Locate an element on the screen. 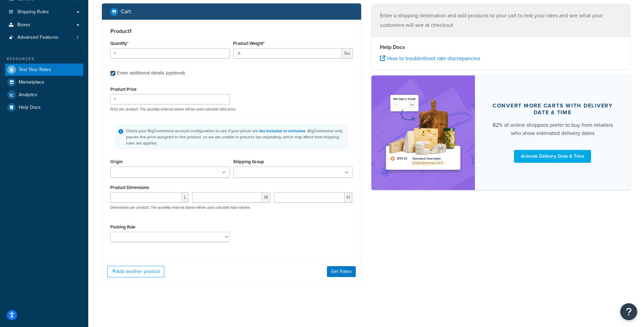 The height and width of the screenshot is (327, 644). span: Advanced Features is located at coordinates (38, 37).